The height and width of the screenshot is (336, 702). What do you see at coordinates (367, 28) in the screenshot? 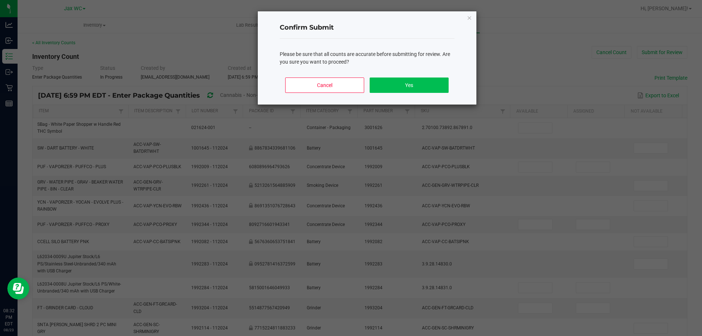
I see `h4: Confirm Submit` at bounding box center [367, 28].